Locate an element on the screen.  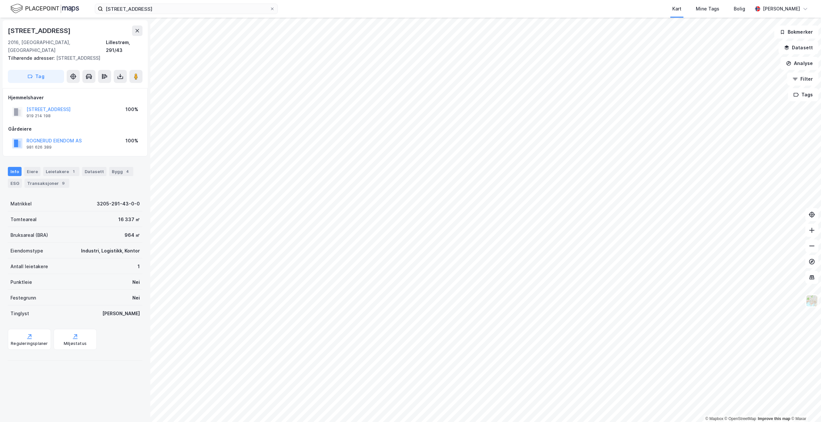
div: Kontrollprogram for chat is located at coordinates (805, 407).